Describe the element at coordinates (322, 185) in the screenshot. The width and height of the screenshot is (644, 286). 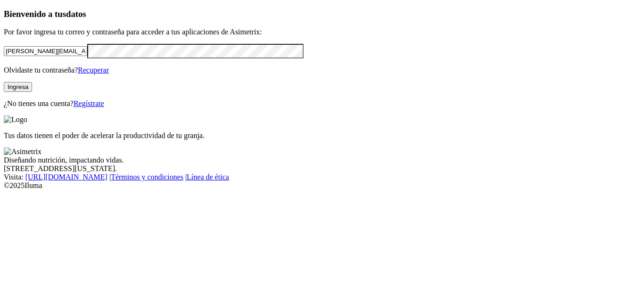
I see `div: © 2025 Iluma` at that location.